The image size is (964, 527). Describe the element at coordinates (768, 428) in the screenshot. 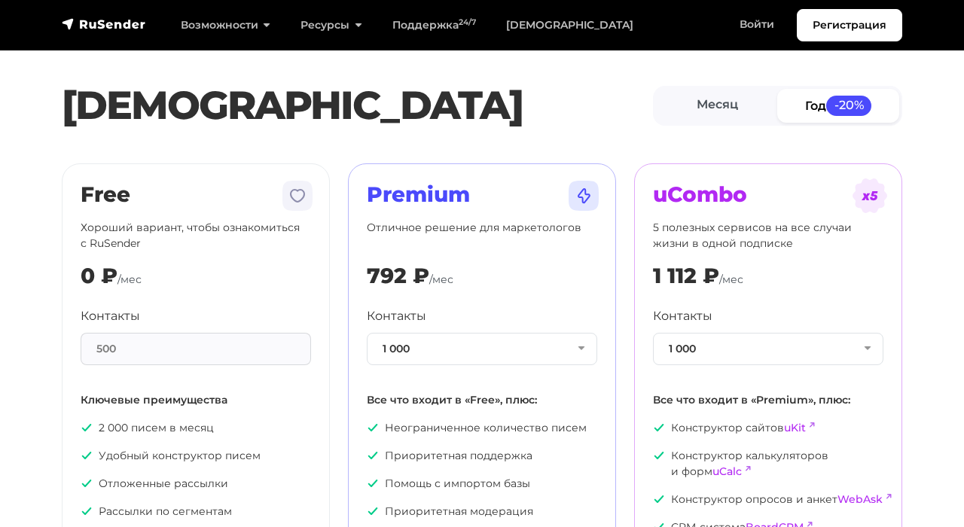

I see `p: Конструктор сайтов` at that location.